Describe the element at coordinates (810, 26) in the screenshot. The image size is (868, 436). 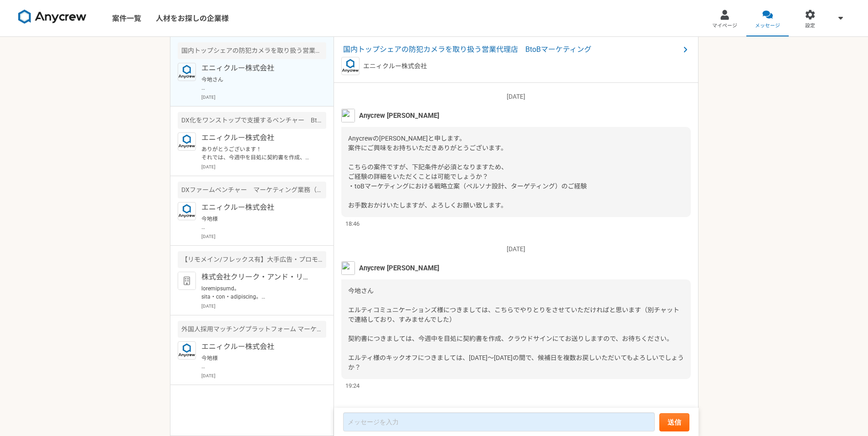
I see `span: 設定` at that location.